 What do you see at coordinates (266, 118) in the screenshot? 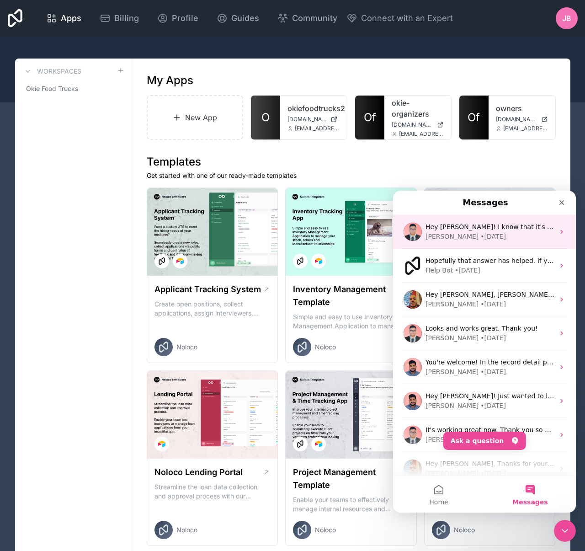
I see `span: O` at bounding box center [266, 118].